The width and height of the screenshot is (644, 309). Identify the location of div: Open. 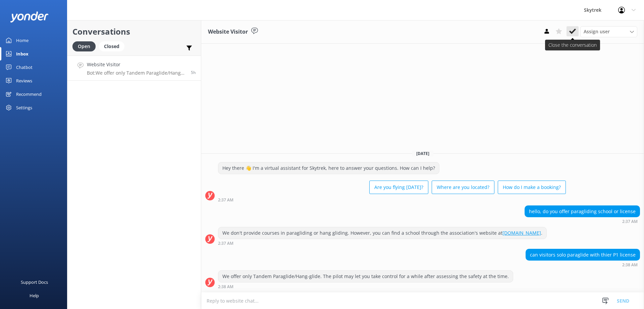
(84, 46).